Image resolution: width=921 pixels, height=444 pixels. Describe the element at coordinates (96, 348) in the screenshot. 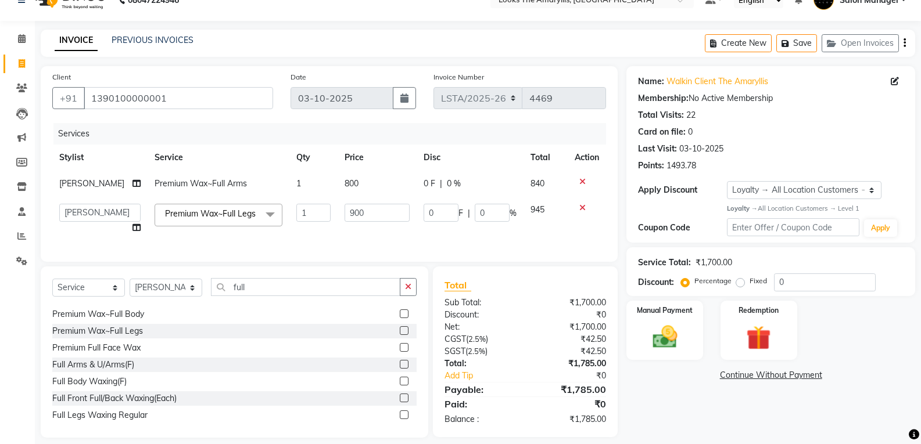

I see `div: Premium Full Face Wax` at that location.